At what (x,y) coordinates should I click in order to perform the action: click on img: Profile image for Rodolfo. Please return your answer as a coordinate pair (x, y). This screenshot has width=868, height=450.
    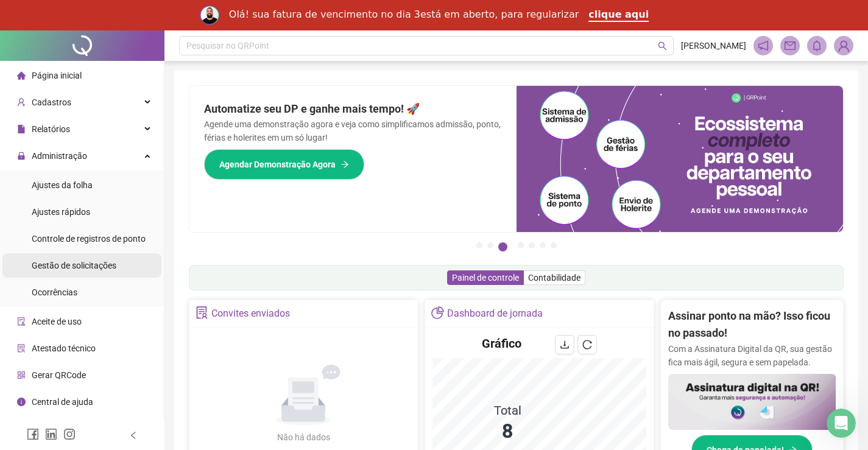
    Looking at the image, I should click on (210, 15).